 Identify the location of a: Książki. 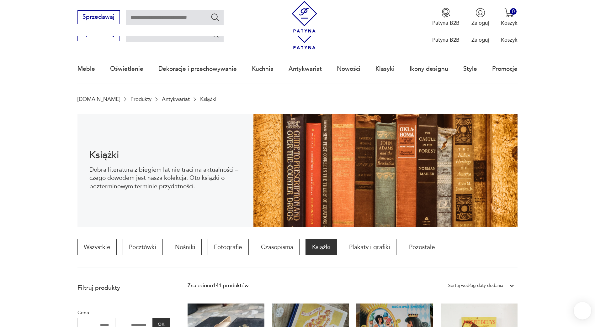
(321, 247).